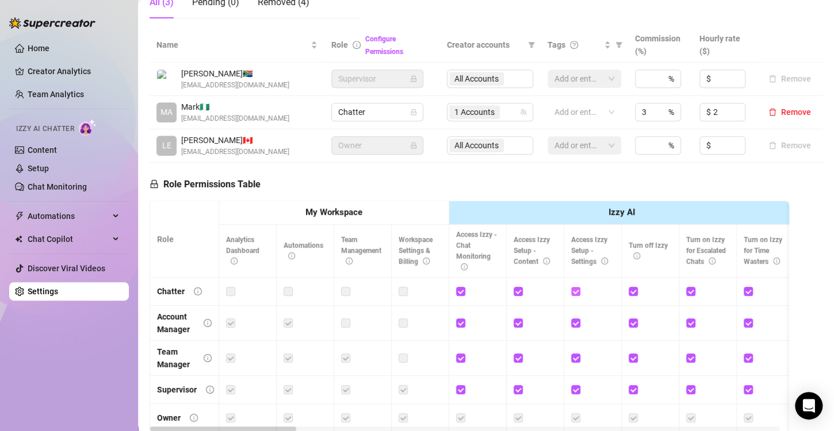 The height and width of the screenshot is (431, 834). What do you see at coordinates (622, 212) in the screenshot?
I see `strong: Izzy AI` at bounding box center [622, 212].